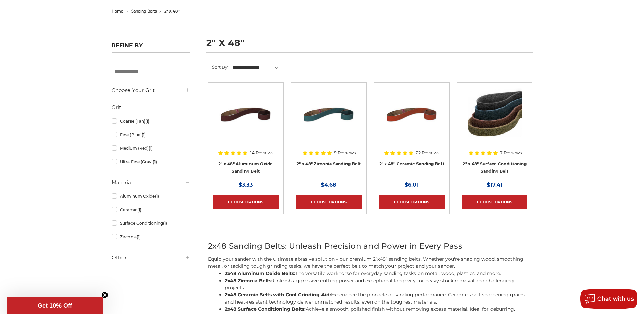 Image resolution: width=644 pixels, height=314 pixels. What do you see at coordinates (117, 11) in the screenshot?
I see `a: home` at bounding box center [117, 11].